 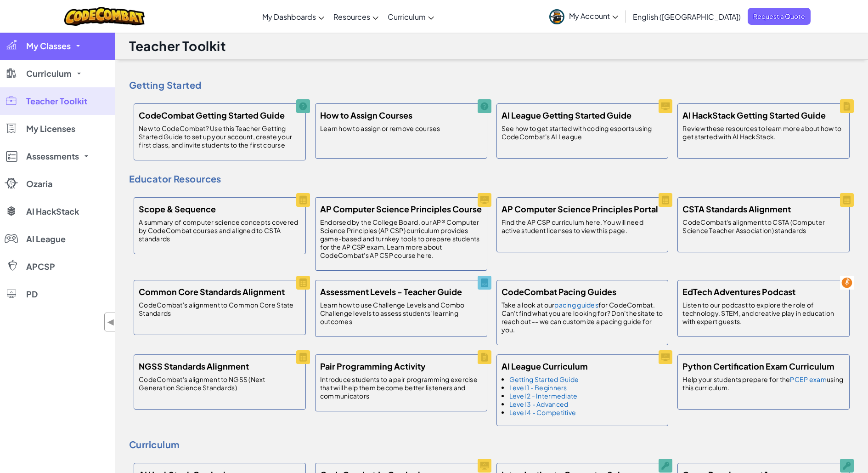 What do you see at coordinates (739, 292) in the screenshot?
I see `h5: EdTech Adventures Podcast` at bounding box center [739, 292].